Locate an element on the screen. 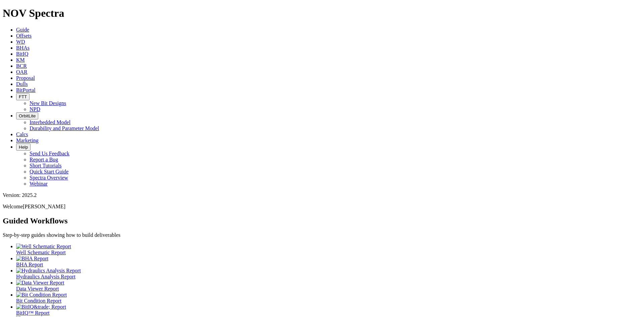 The image size is (644, 317). img: BHA Report is located at coordinates (32, 259).